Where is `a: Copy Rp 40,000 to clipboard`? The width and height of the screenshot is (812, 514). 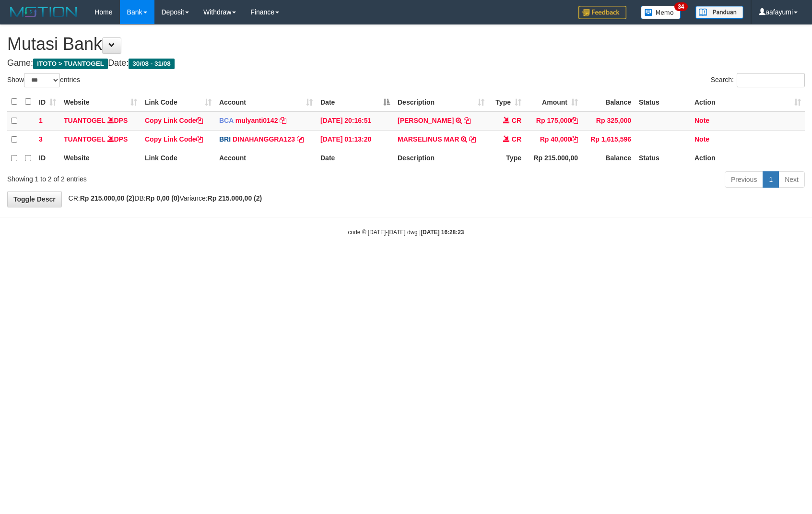 a: Copy Rp 40,000 to clipboard is located at coordinates (574, 139).